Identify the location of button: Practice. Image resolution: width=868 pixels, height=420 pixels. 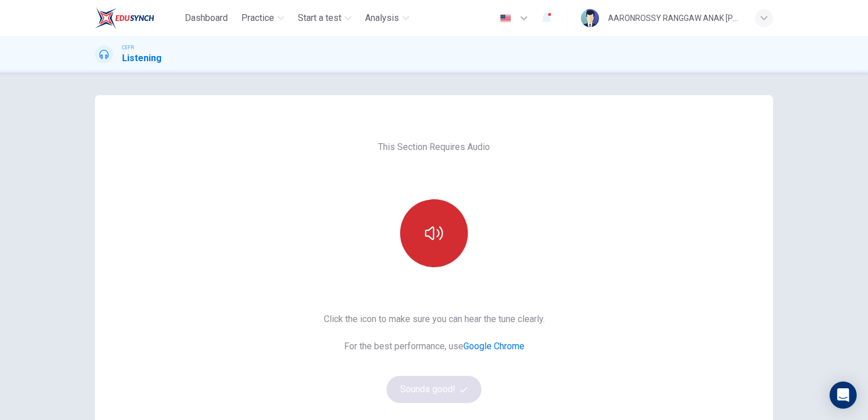
(263, 18).